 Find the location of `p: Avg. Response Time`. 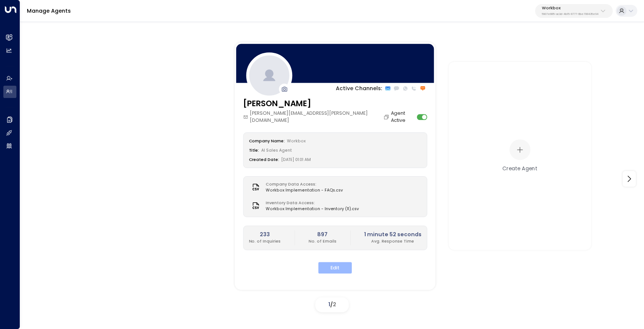

p: Avg. Response Time is located at coordinates (393, 242).